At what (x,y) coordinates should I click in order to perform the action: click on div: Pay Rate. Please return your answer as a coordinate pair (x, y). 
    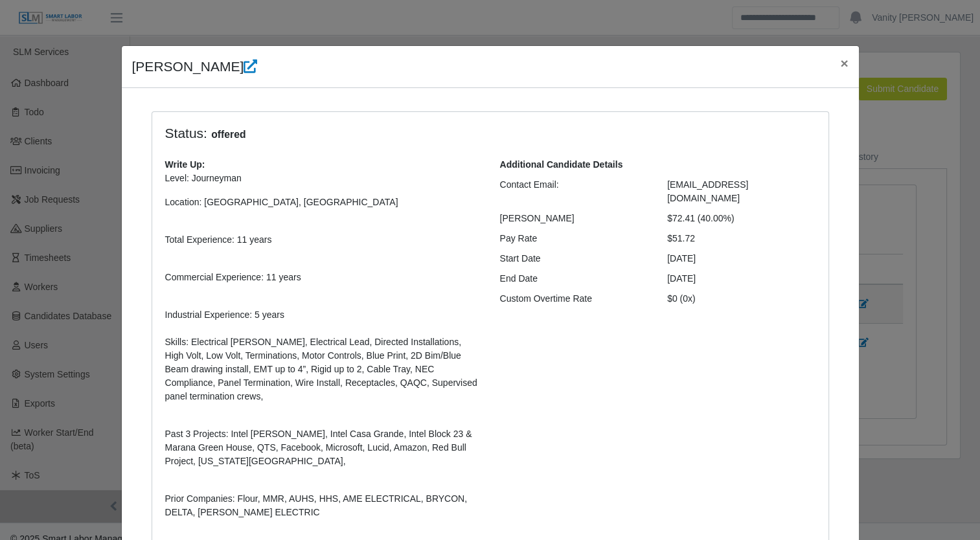
    Looking at the image, I should click on (573, 238).